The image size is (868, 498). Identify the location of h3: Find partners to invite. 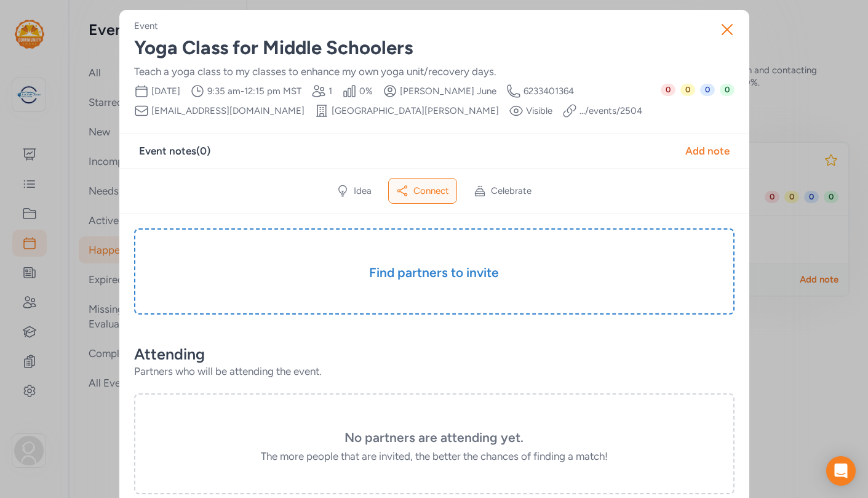
(434, 273).